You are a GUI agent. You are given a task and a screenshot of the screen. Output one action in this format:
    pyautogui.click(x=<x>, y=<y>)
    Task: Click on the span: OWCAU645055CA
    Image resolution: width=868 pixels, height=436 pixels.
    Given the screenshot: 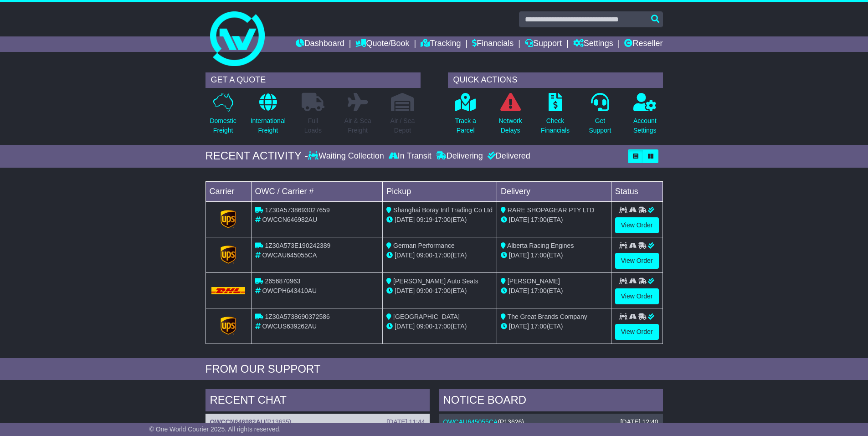 What is the action you would take?
    pyautogui.click(x=290, y=255)
    